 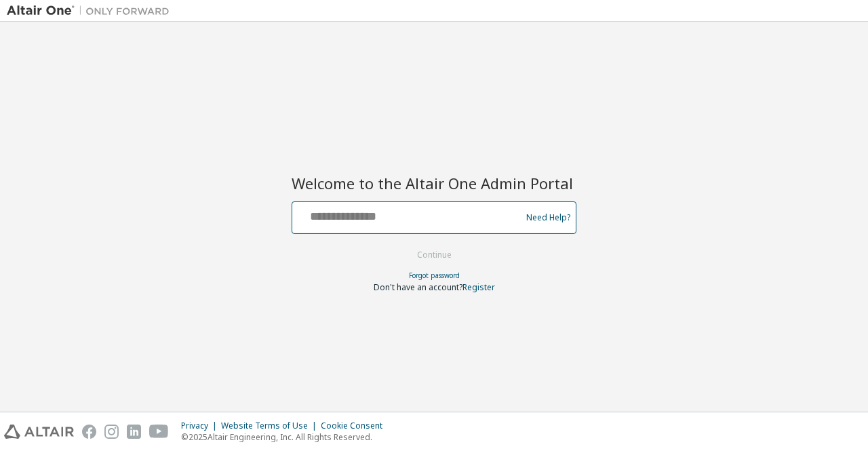 I want to click on img: youtube.svg, so click(x=159, y=432).